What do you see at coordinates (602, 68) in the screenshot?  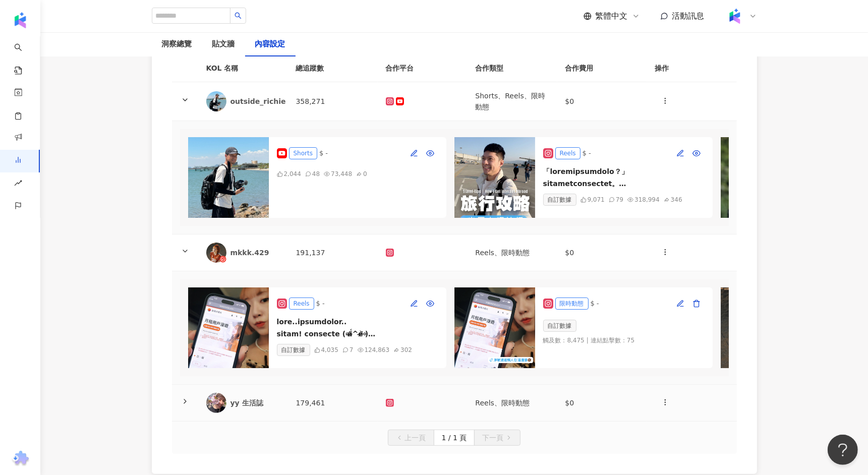 I see `th: 合作費用` at bounding box center [602, 68].